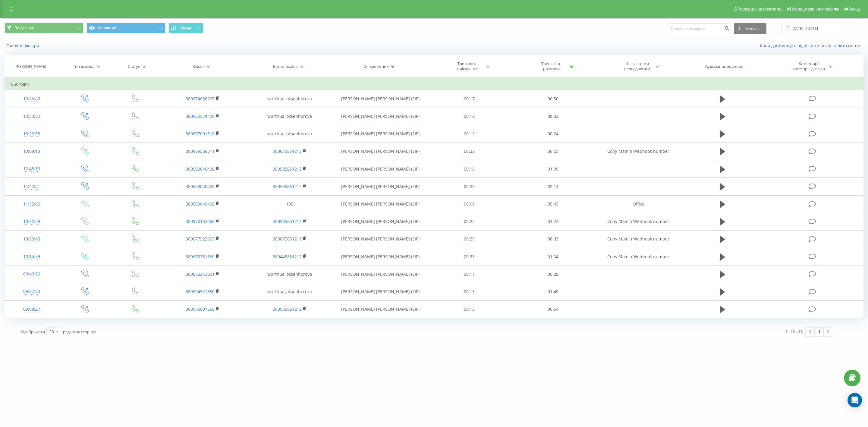 The width and height of the screenshot is (868, 427). Describe the element at coordinates (808, 67) in the screenshot. I see `div: Коментар/категорія дзвінка` at that location.